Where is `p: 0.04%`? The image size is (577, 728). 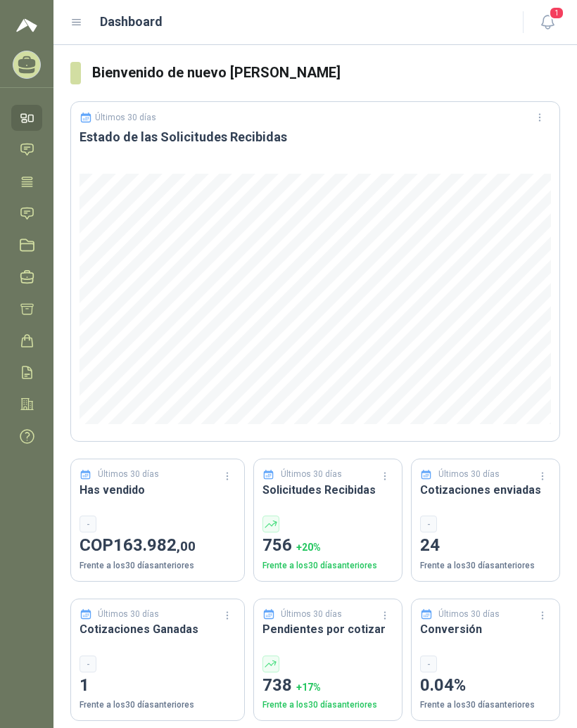
p: 0.04% is located at coordinates (485, 686).